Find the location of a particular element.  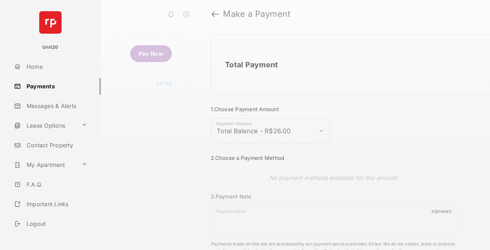

strong: Make a Payment is located at coordinates (257, 14).